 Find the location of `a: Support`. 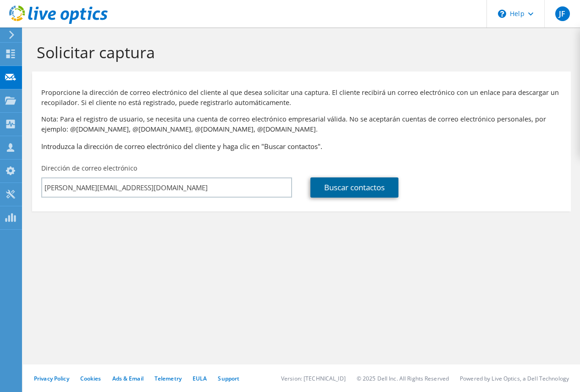

a: Support is located at coordinates (229, 378).